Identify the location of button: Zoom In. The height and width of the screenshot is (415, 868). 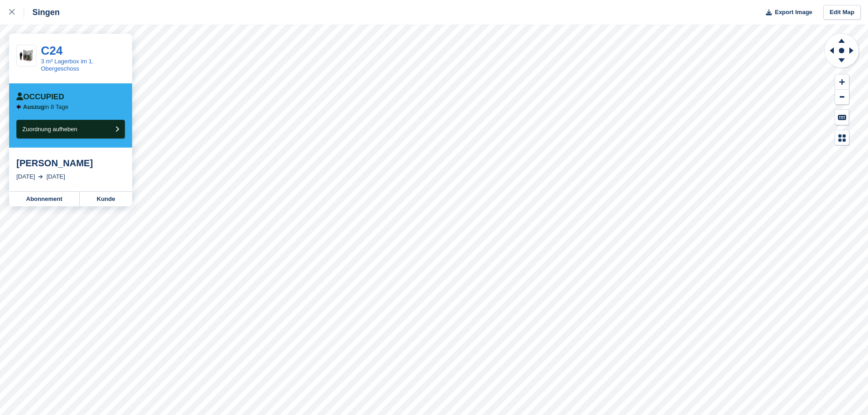
(842, 82).